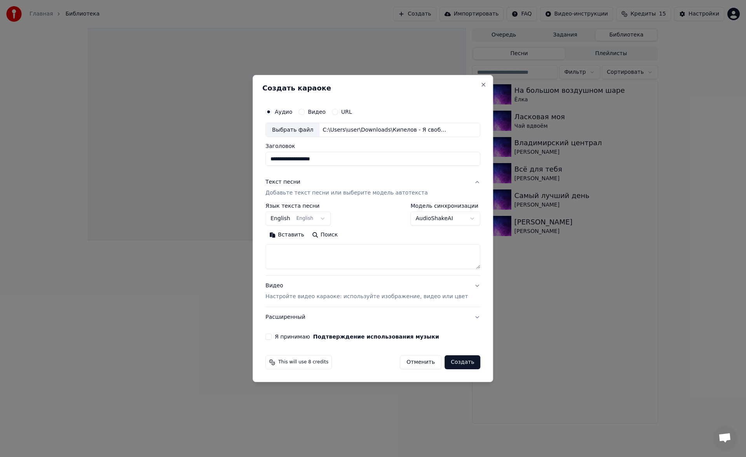  I want to click on button: Поиск, so click(325, 235).